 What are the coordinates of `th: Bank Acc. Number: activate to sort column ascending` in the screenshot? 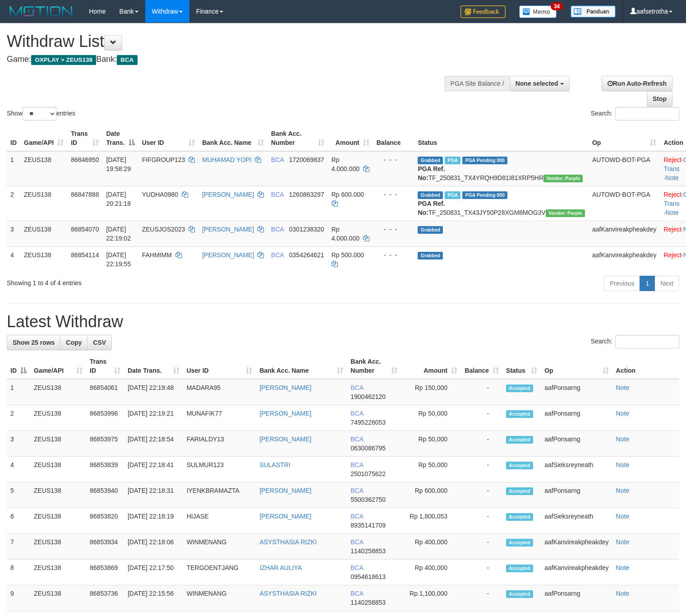 It's located at (298, 138).